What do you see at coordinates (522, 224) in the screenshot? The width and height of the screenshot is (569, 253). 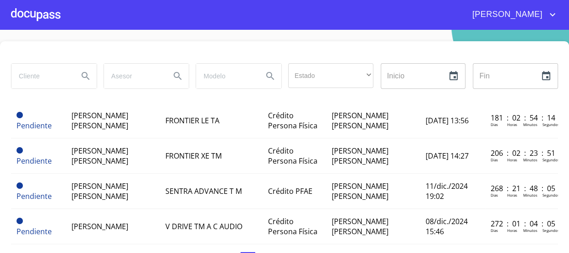 I see `p: 272 : 01 : 04 : 05` at bounding box center [522, 224].